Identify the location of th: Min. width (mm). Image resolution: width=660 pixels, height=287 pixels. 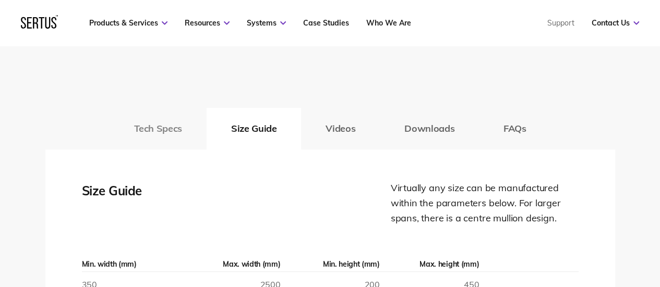
(131, 264).